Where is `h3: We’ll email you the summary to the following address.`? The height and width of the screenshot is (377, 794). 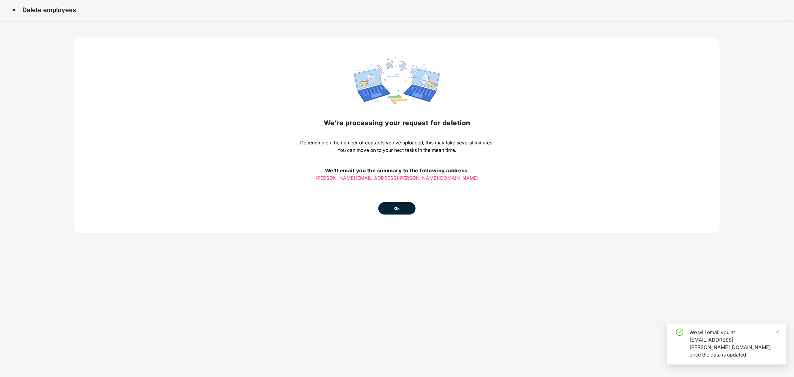 h3: We’ll email you the summary to the following address. is located at coordinates (397, 171).